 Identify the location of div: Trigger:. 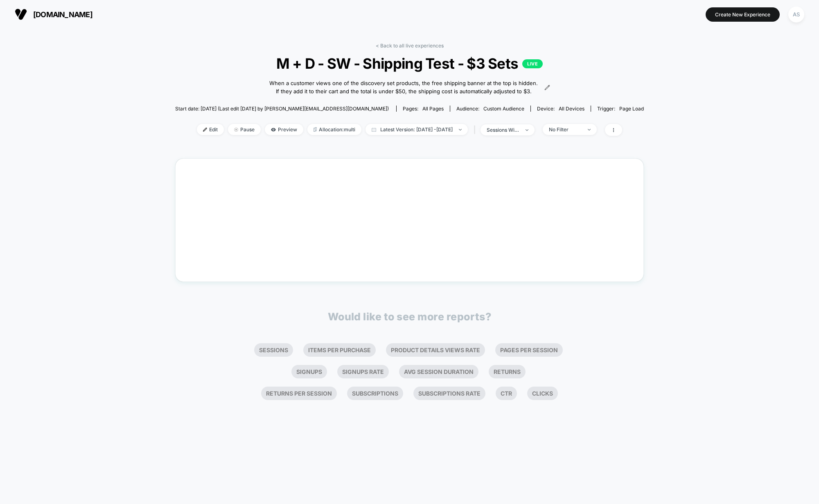
(621, 108).